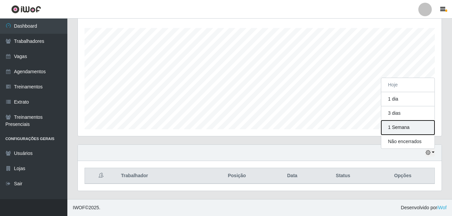 This screenshot has height=216, width=452. I want to click on th: Opções, so click(403, 176).